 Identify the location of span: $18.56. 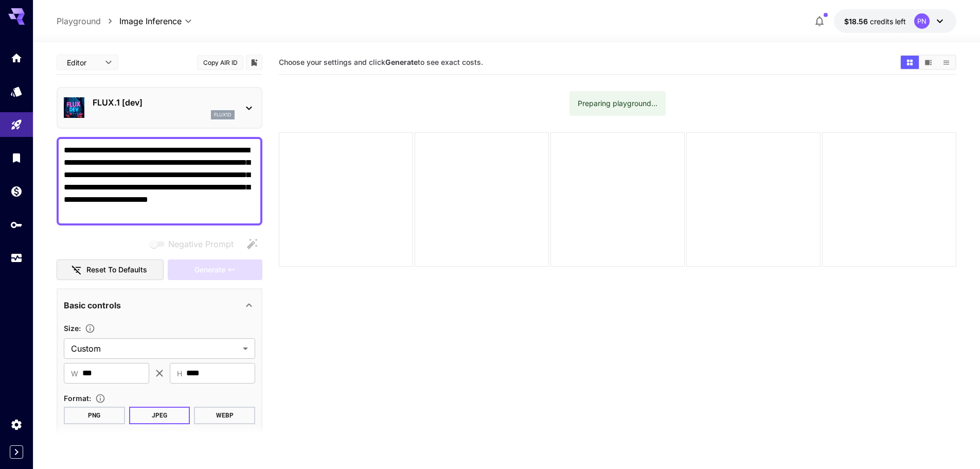
(857, 21).